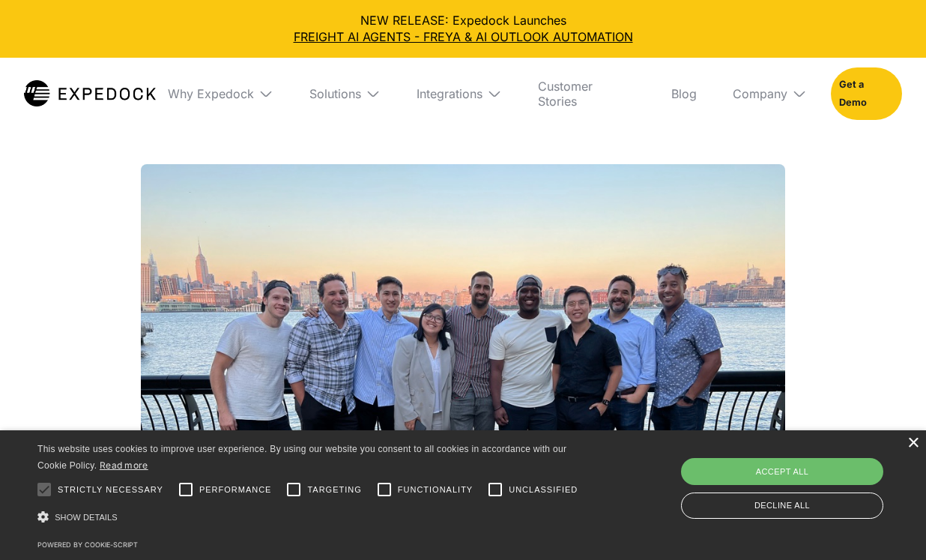  I want to click on span: Unclassified, so click(544, 489).